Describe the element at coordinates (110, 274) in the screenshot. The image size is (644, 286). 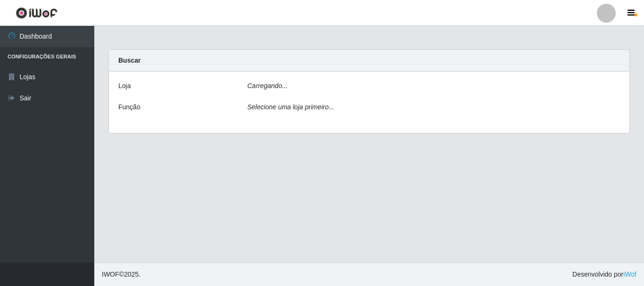
I see `span: IWOF` at that location.